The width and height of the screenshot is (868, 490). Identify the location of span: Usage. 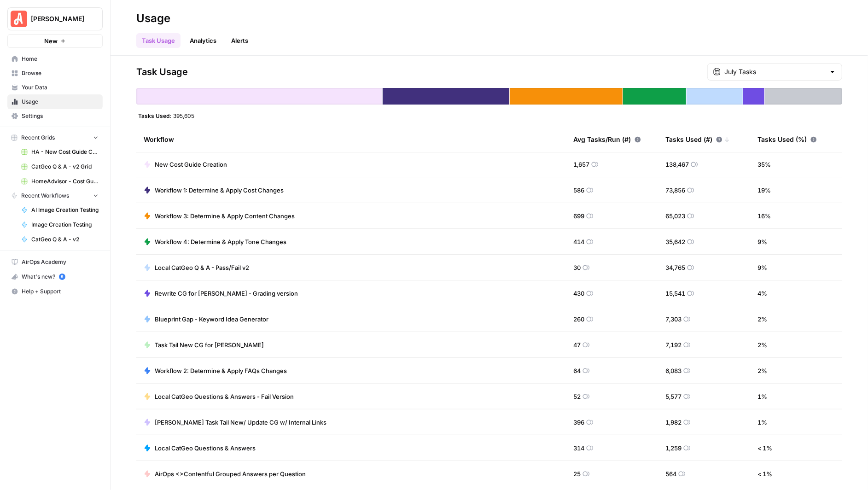
(60, 102).